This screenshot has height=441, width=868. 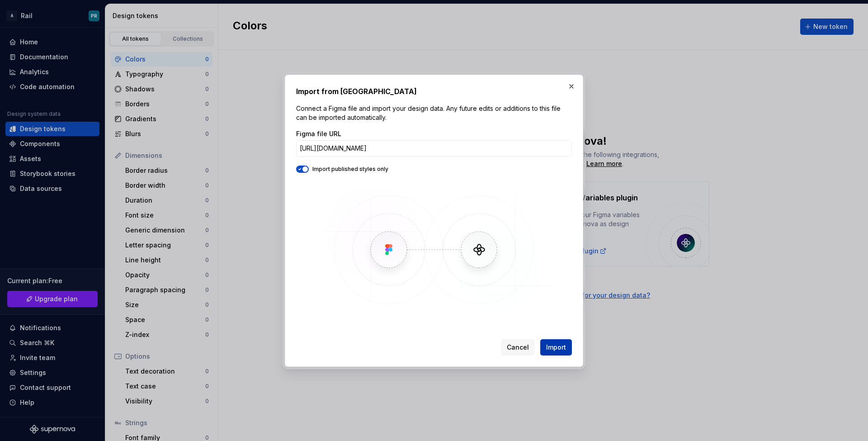 I want to click on span: Import, so click(x=556, y=348).